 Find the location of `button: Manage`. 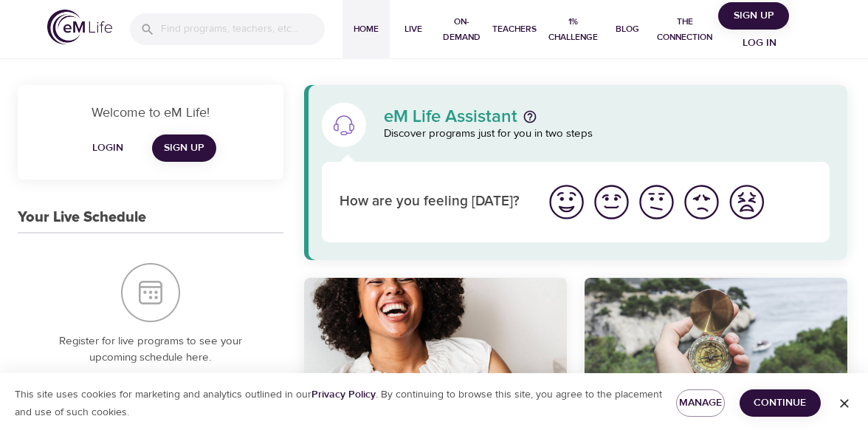

button: Manage is located at coordinates (701, 402).